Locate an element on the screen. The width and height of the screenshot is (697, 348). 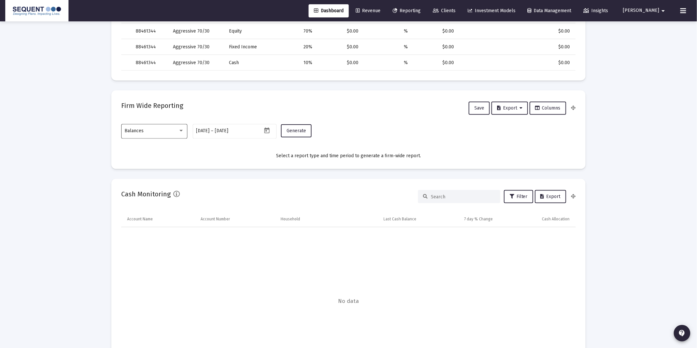
mat-icon: contact_support is located at coordinates (682, 334).